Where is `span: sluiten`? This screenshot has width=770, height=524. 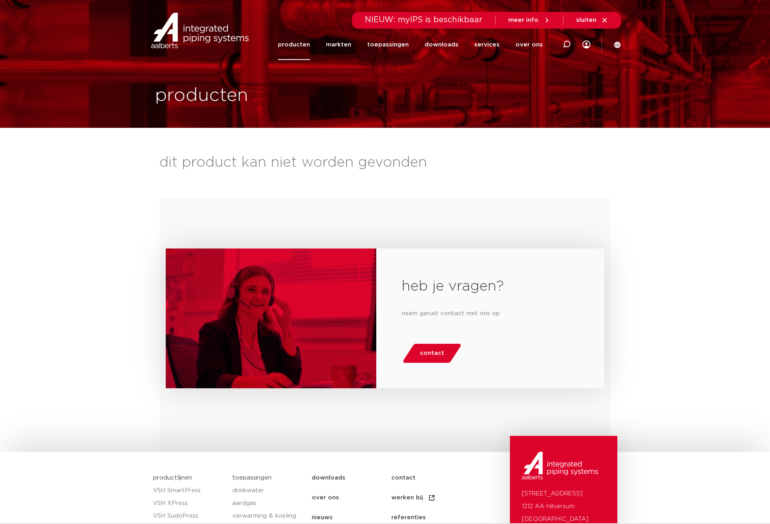
span: sluiten is located at coordinates (586, 20).